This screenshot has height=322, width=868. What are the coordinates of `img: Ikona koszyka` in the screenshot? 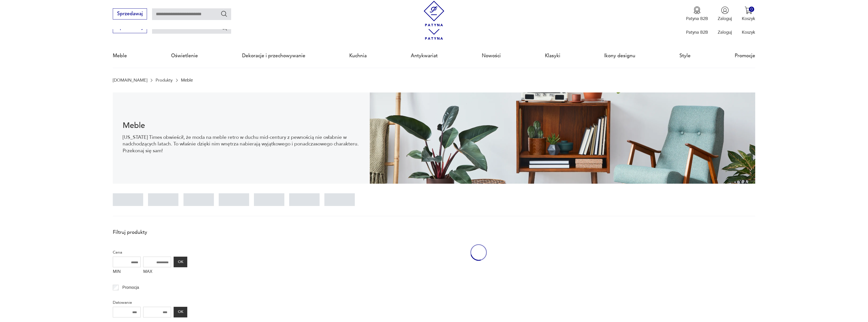 It's located at (749, 10).